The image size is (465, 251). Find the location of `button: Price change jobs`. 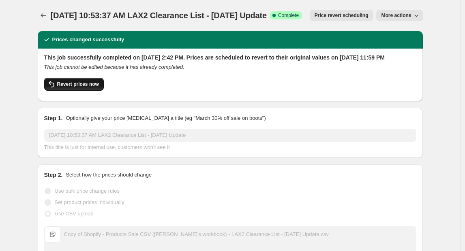

button: Price change jobs is located at coordinates (43, 15).